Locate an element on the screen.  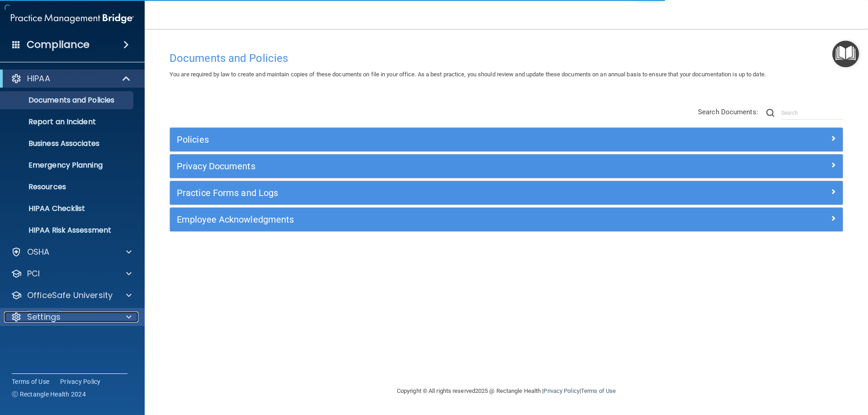
p: OfficeSafe University is located at coordinates (70, 295).